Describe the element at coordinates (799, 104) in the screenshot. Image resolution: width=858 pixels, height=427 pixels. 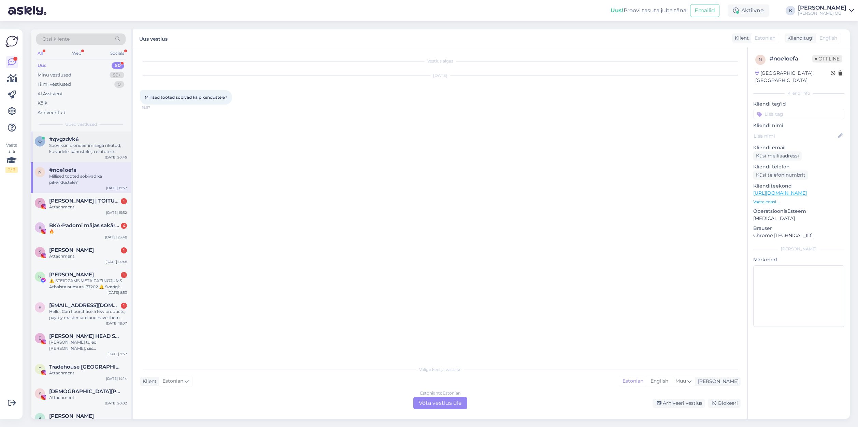
I see `p: Kliendi tag'id` at that location.